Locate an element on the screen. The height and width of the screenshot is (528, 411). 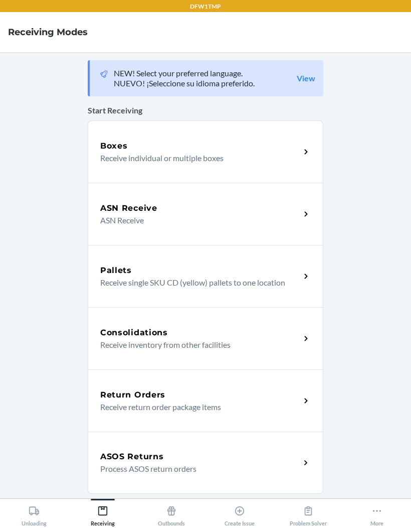
h5: Boxes is located at coordinates (114, 146).